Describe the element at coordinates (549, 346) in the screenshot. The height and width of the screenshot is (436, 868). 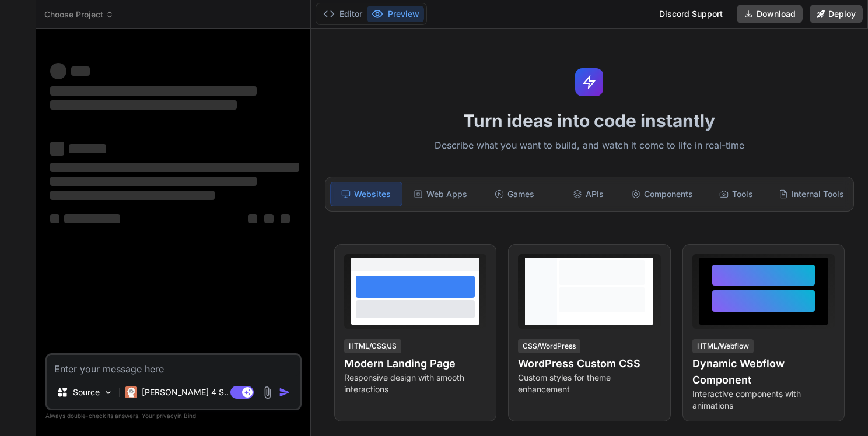
I see `div: CSS/WordPress` at that location.